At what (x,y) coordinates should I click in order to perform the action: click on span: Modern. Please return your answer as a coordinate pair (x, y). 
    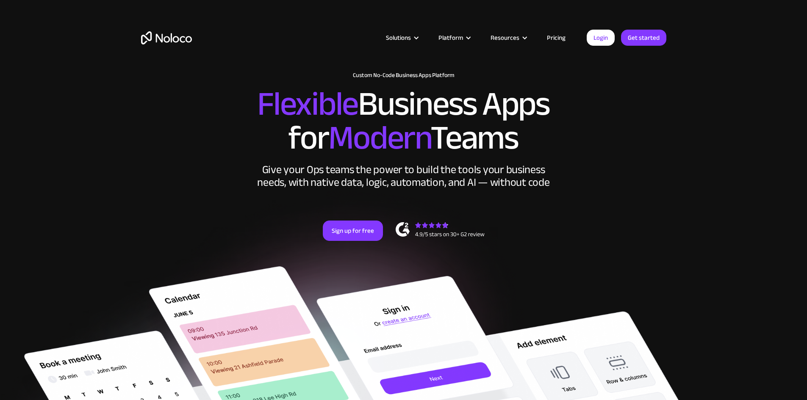
    Looking at the image, I should click on (379, 138).